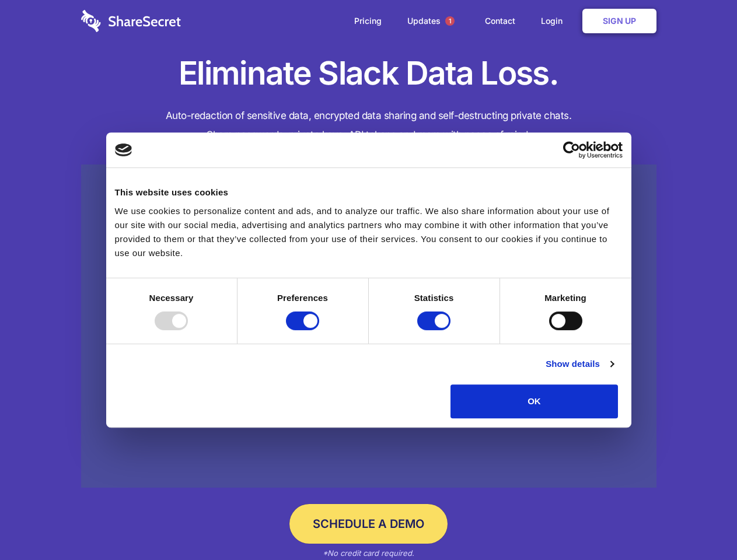 The height and width of the screenshot is (560, 737). Describe the element at coordinates (369, 326) in the screenshot. I see `a: Wistia video thumbnail` at that location.